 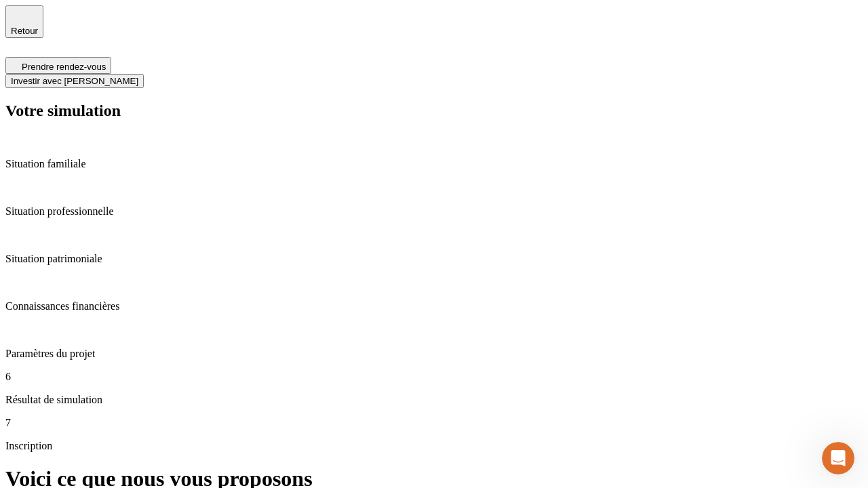 I want to click on p: Résultat de simulation, so click(x=434, y=401).